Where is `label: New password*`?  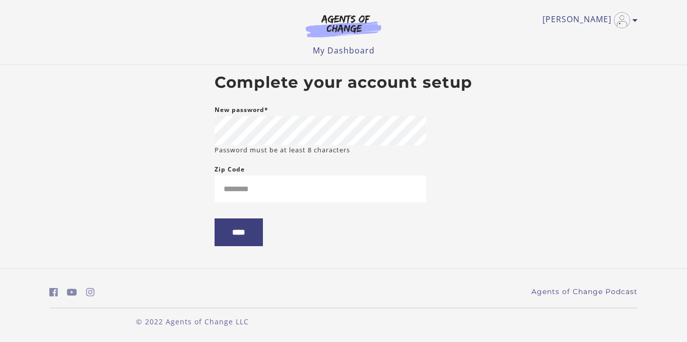 label: New password* is located at coordinates (241, 110).